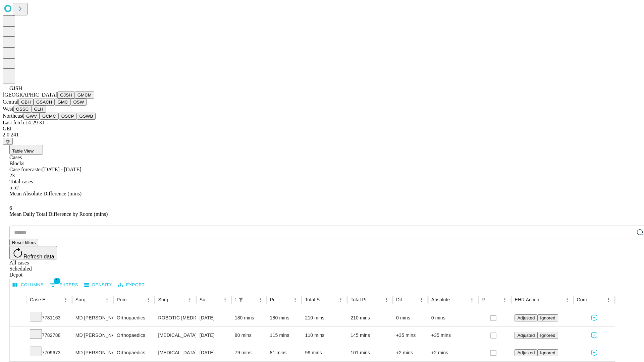 The height and width of the screenshot is (362, 644). What do you see at coordinates (275, 300) in the screenshot?
I see `div: Predicted In Room Duration` at bounding box center [275, 300].